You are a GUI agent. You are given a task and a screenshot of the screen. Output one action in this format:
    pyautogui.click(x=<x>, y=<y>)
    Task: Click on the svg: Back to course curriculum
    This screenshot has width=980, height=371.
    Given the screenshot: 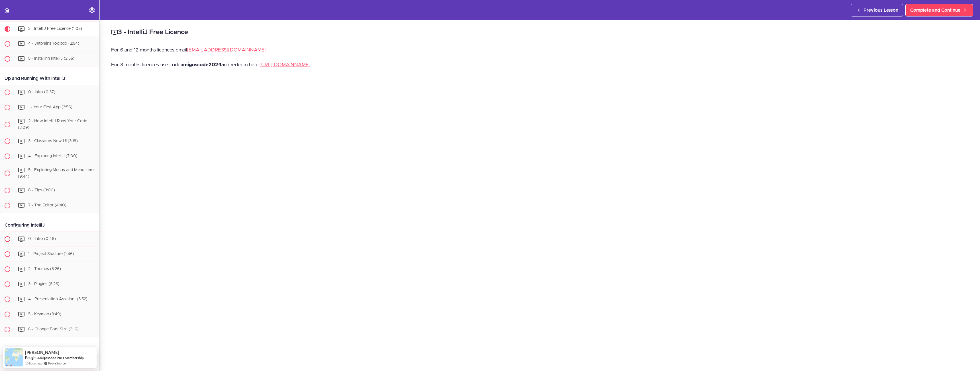 What is the action you would take?
    pyautogui.click(x=7, y=10)
    